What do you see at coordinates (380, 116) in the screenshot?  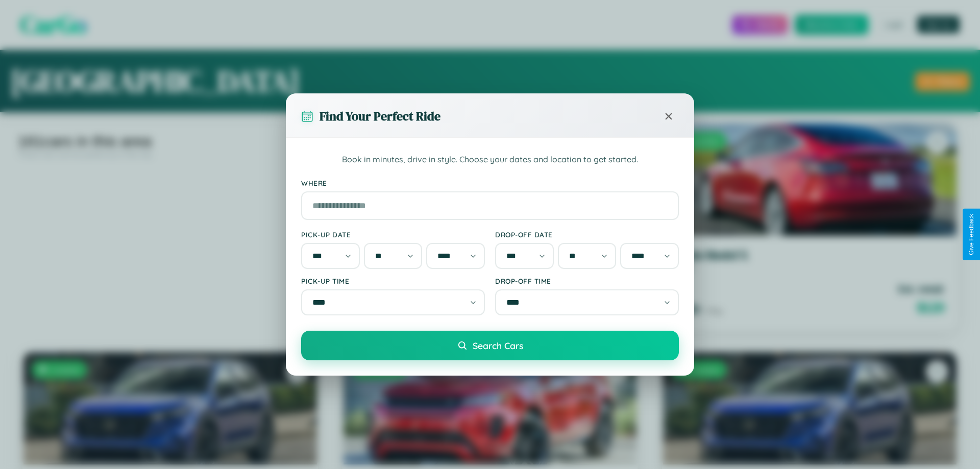 I see `h3: Find Your Perfect Ride` at bounding box center [380, 116].